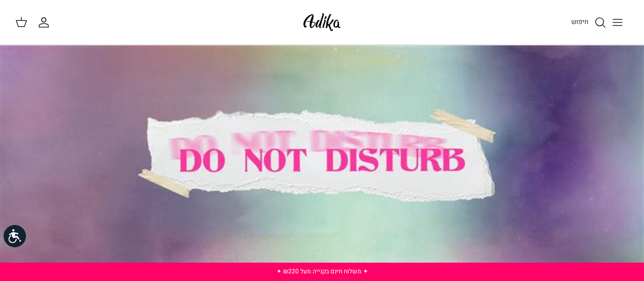  Describe the element at coordinates (322, 271) in the screenshot. I see `a: ✦ משלוח חינם בקנייה מעל ₪220 ✦` at that location.